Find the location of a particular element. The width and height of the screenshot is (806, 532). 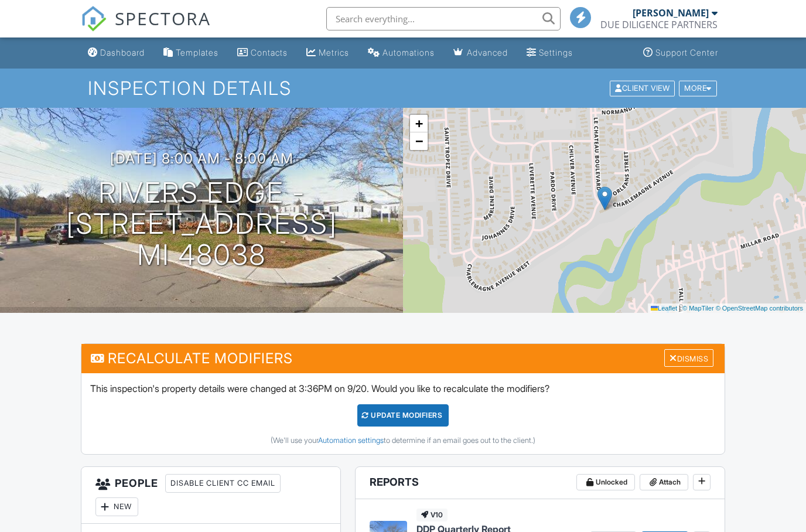

a: © OpenStreetMap contributors is located at coordinates (760, 308).